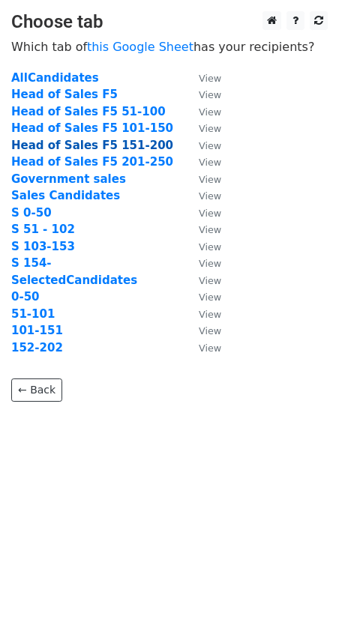  What do you see at coordinates (43, 247) in the screenshot?
I see `strong: S 103-153` at bounding box center [43, 247].